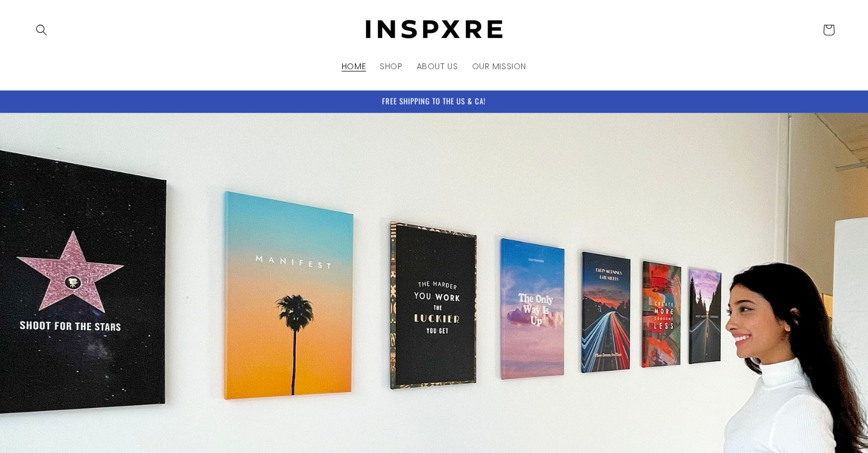 This screenshot has width=868, height=453. Describe the element at coordinates (434, 100) in the screenshot. I see `span: FREE SHIPPING TO THE US & CA!` at that location.